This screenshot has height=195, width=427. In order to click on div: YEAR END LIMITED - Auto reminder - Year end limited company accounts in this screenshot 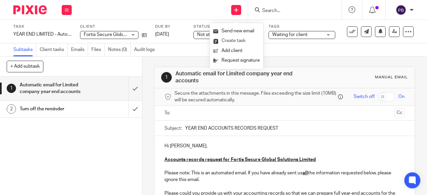, I will do `click(42, 34)`.